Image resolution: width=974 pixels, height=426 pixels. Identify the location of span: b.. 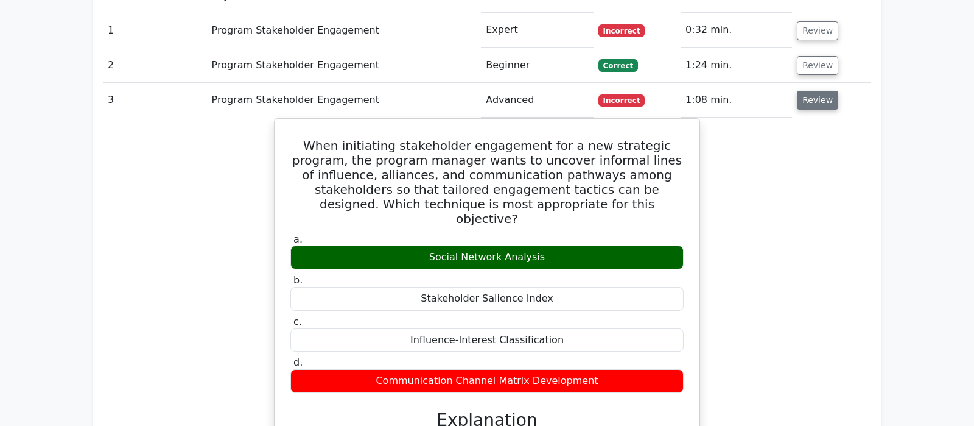
(298, 279).